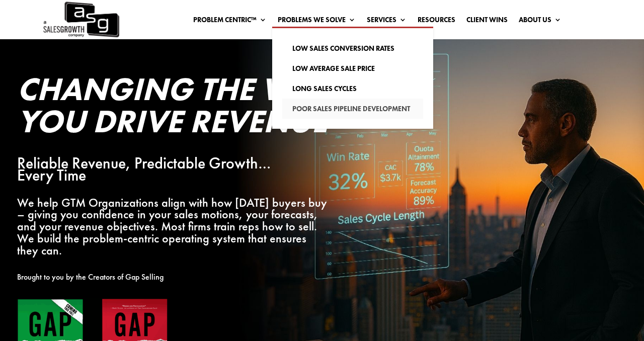  What do you see at coordinates (174, 277) in the screenshot?
I see `p: Brought to you by the Creators of Gap Selling` at bounding box center [174, 277].